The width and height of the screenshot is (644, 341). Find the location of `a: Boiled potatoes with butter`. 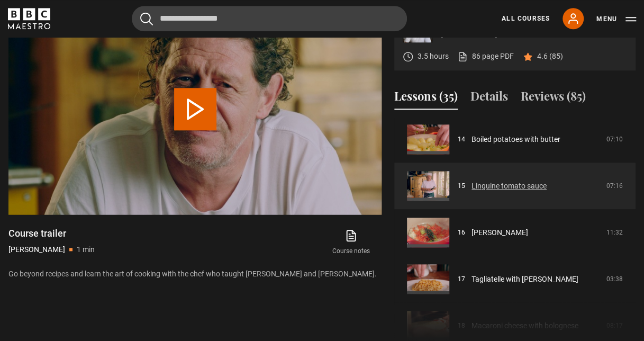

a: Boiled potatoes with butter is located at coordinates (516, 139).